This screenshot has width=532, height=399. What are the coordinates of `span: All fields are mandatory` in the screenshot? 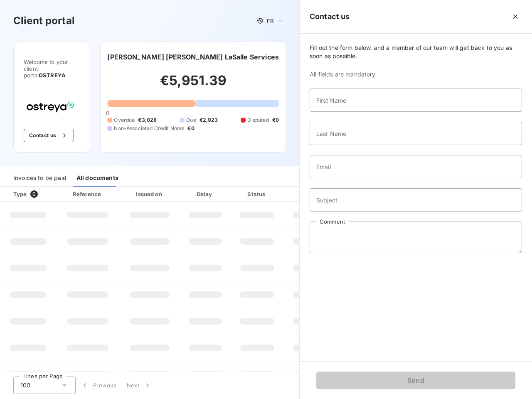 It's located at (416, 74).